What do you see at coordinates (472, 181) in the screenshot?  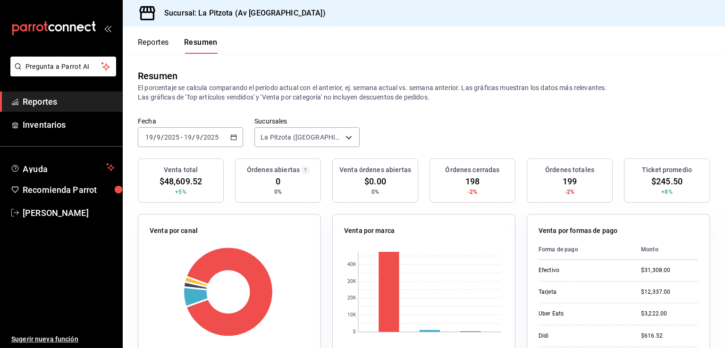 I see `span: 198` at bounding box center [472, 181].